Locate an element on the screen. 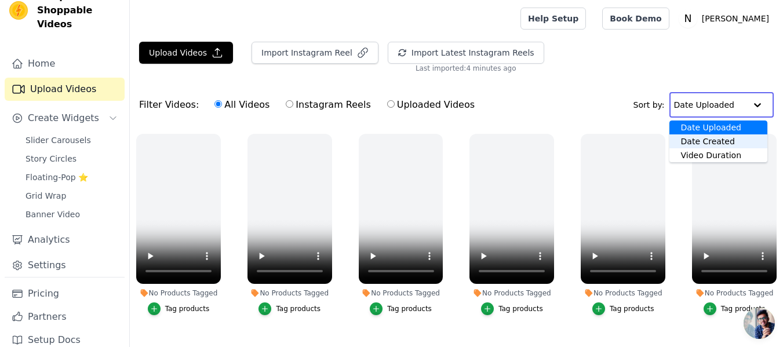 The height and width of the screenshot is (347, 783). label: Uploaded Videos is located at coordinates (431, 105).